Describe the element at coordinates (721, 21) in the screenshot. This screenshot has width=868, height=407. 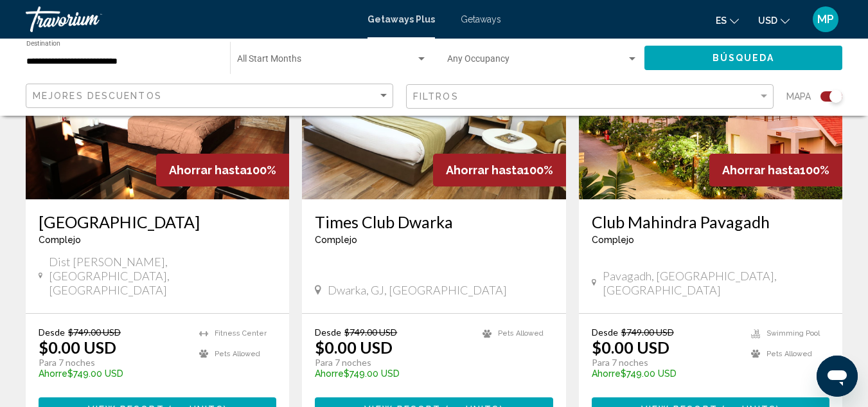
I see `span: es` at that location.